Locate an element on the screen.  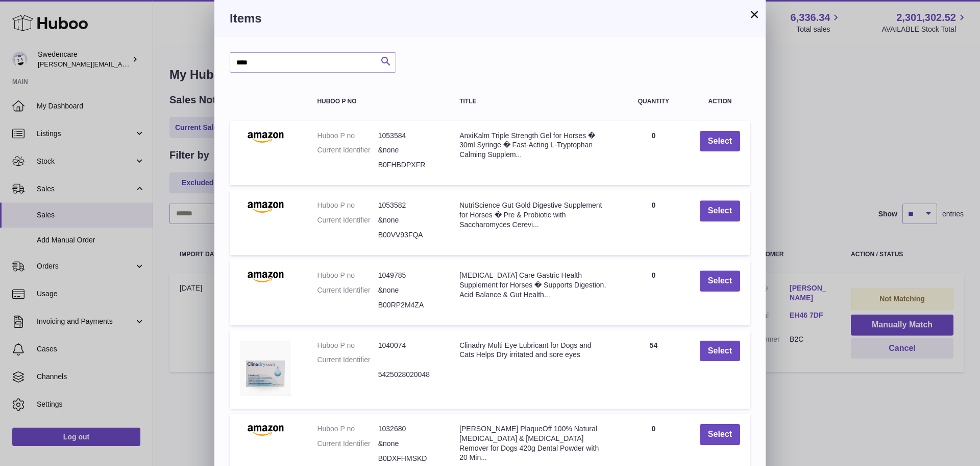
dd: 1049785 is located at coordinates (409, 275).